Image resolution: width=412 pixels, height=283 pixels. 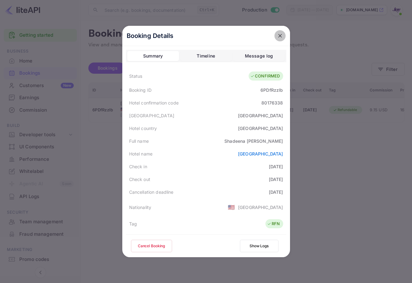 What do you see at coordinates (206, 56) in the screenshot?
I see `div: Timeline` at bounding box center [206, 56].